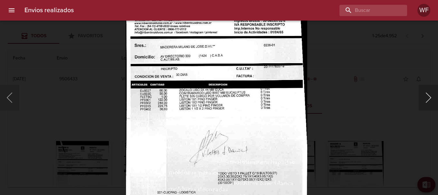 The image size is (438, 195). What do you see at coordinates (49, 10) in the screenshot?
I see `h6: Envios realizados` at bounding box center [49, 10].